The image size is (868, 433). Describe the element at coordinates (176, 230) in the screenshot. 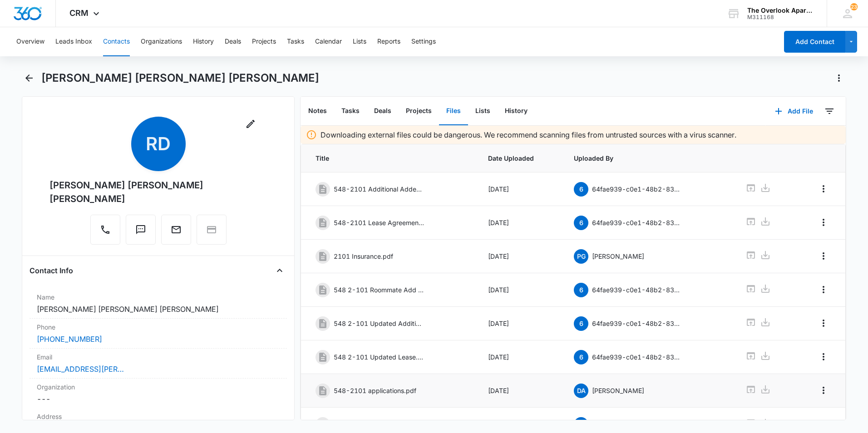

I see `button: Email` at that location.